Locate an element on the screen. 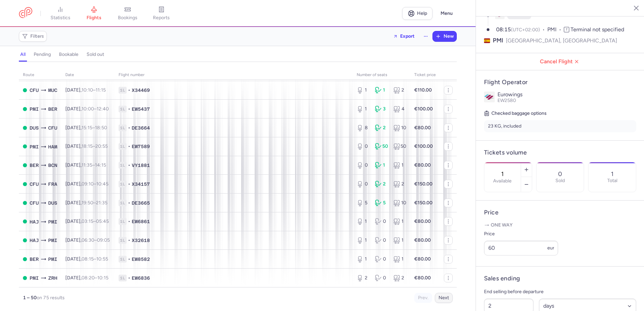 Image resolution: width=644 pixels, height=311 pixels. th: route is located at coordinates (40, 75).